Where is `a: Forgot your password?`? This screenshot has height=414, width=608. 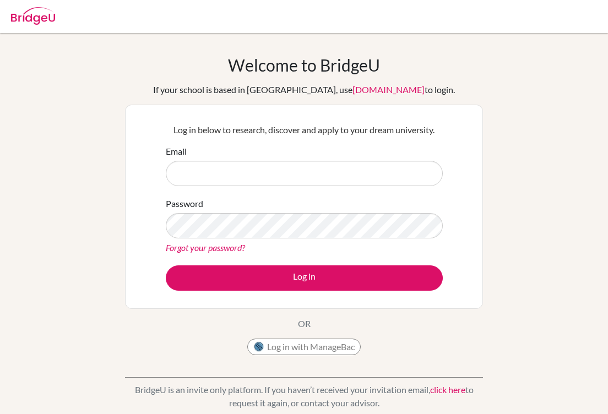 a: Forgot your password? is located at coordinates (206, 247).